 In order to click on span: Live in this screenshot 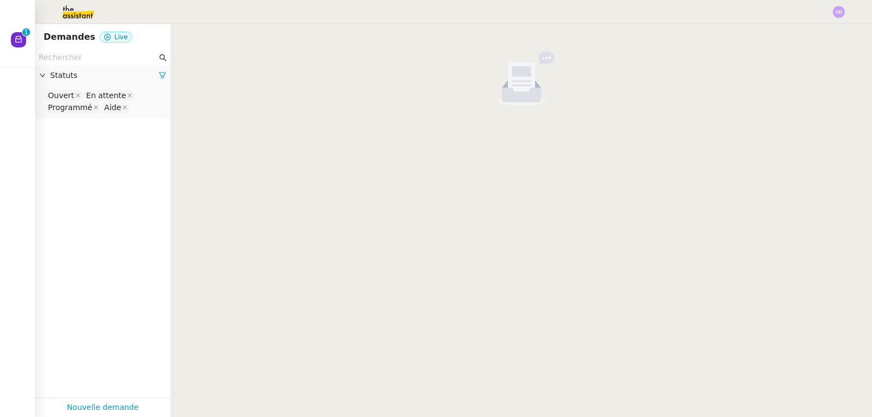, I will do `click(121, 37)`.